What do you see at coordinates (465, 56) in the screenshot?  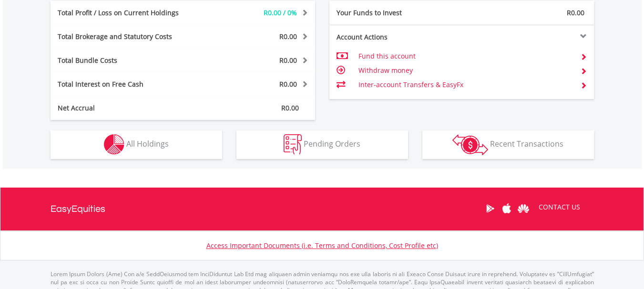 I see `td: Fund this account` at bounding box center [465, 56].